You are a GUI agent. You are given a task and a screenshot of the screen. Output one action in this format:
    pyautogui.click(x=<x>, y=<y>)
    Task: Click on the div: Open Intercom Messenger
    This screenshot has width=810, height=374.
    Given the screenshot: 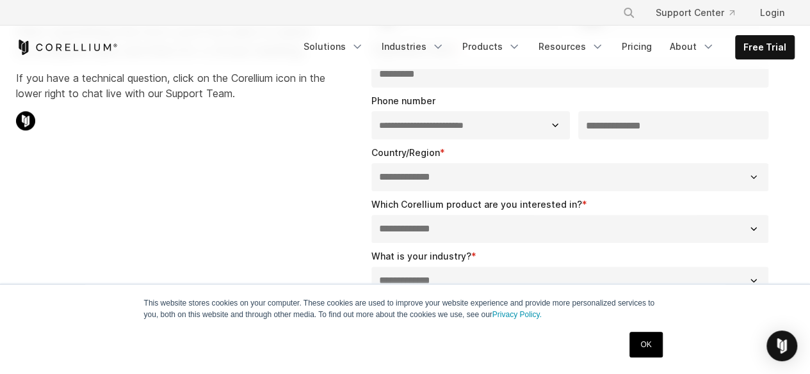 What is the action you would take?
    pyautogui.click(x=782, y=346)
    